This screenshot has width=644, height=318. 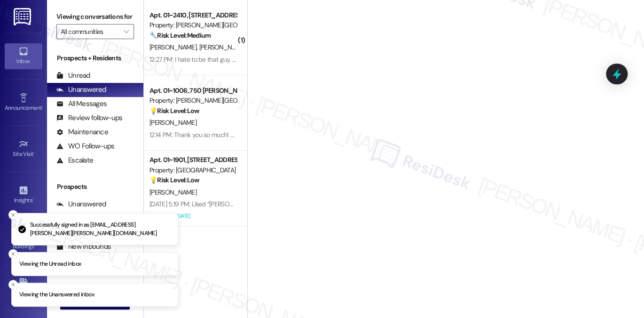 What do you see at coordinates (180, 35) in the screenshot?
I see `strong: 🔧 Risk Level: Medium` at bounding box center [180, 35].